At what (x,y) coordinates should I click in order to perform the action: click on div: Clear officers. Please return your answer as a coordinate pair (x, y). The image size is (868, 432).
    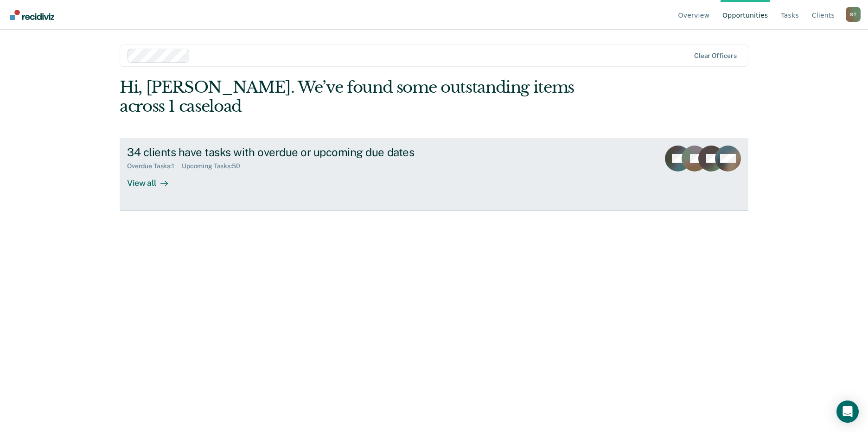
    Looking at the image, I should click on (715, 56).